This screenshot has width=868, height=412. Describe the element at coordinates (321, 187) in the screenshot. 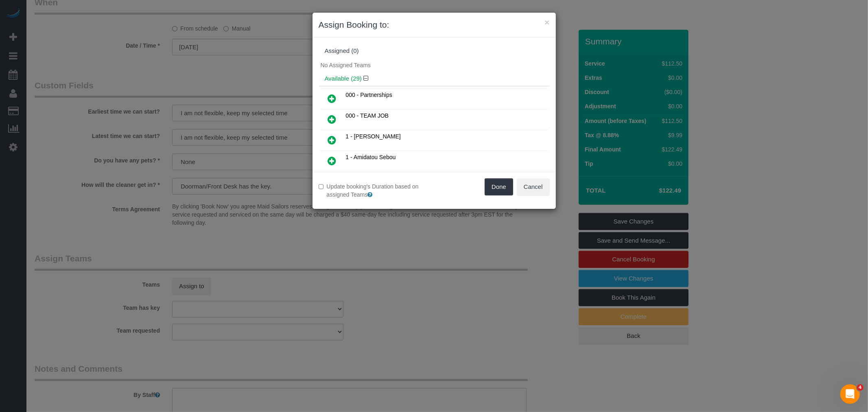

I see `input: Update booking's Duration based on assigned Teams` at that location.